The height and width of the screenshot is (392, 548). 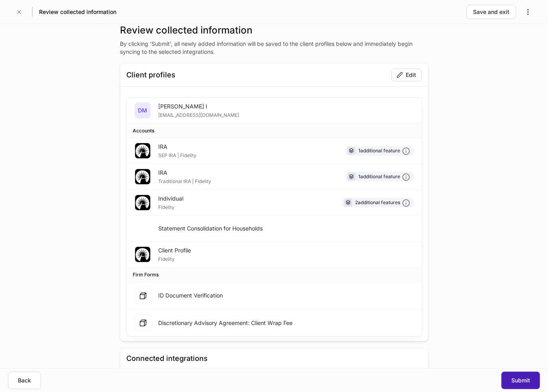 I want to click on div: ID Document Verification, so click(x=191, y=296).